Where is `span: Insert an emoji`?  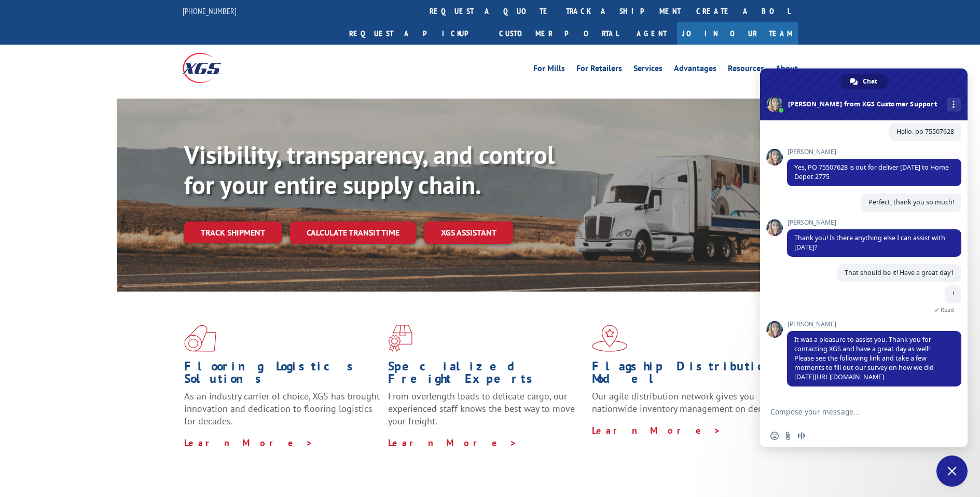 span: Insert an emoji is located at coordinates (775, 436).